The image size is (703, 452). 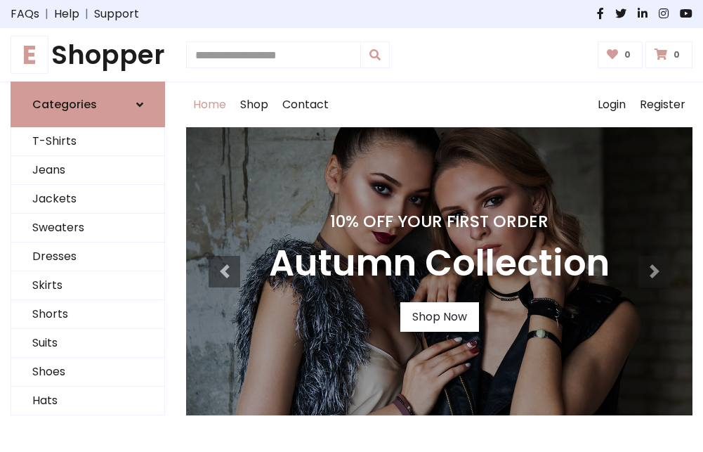 I want to click on a: Login, so click(x=612, y=105).